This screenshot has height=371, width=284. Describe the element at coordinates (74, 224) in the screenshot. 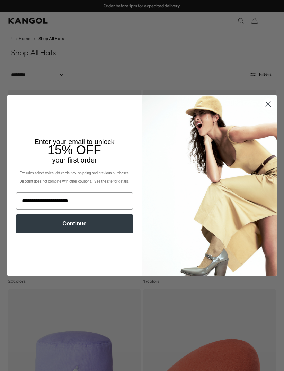

I see `button: Continue` at that location.